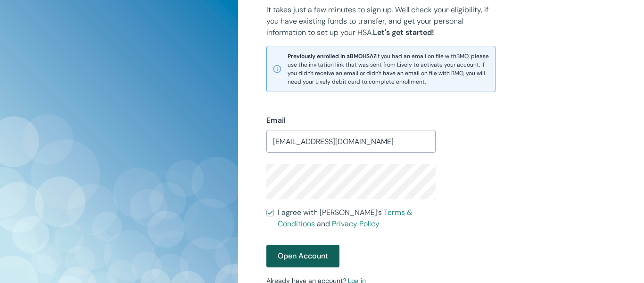 This screenshot has width=644, height=283. I want to click on span: If you had an email on file with BMO , please use the invitation link that was sent from Lively t..., so click(389, 69).